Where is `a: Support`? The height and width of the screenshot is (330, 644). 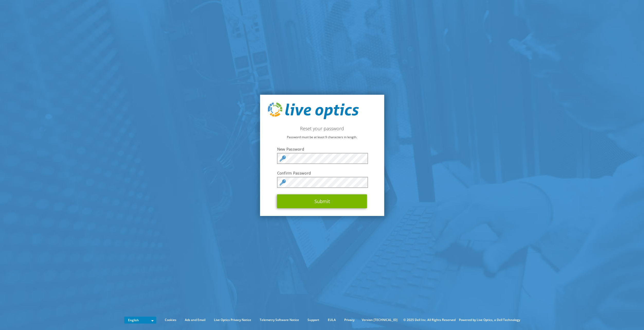
a: Support is located at coordinates (313, 320).